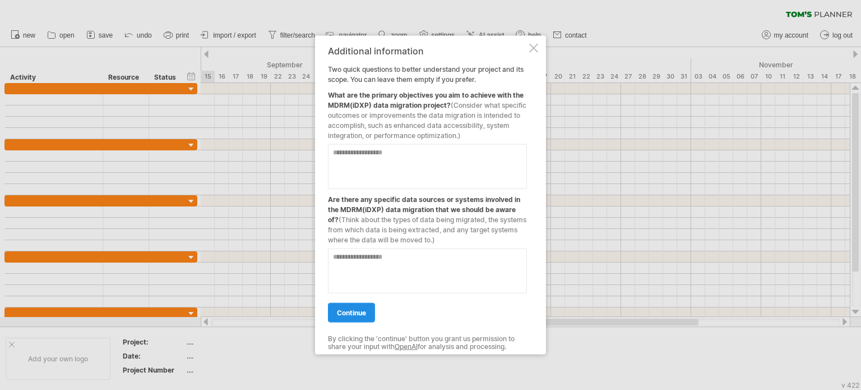 The height and width of the screenshot is (390, 861). I want to click on div: By clicking the 'continue' button you grant us permission to share your input with for analysis a..., so click(427, 342).